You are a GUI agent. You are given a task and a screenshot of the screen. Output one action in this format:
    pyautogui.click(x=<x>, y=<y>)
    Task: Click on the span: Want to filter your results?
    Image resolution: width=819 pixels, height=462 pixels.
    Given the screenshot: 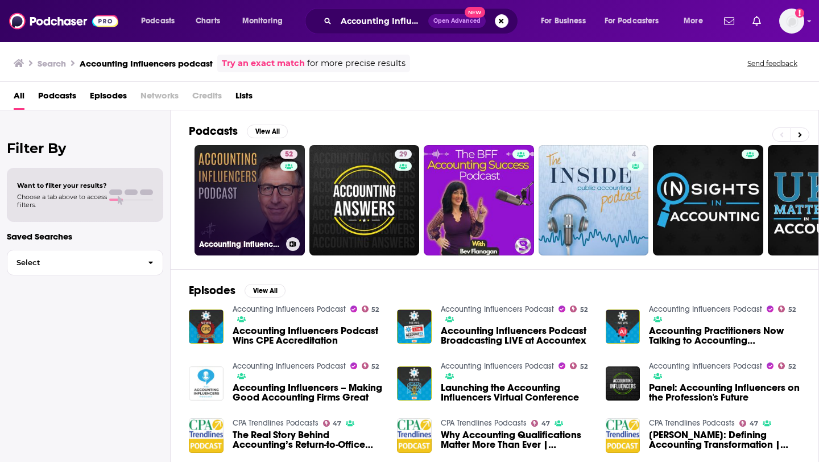 What is the action you would take?
    pyautogui.click(x=62, y=185)
    